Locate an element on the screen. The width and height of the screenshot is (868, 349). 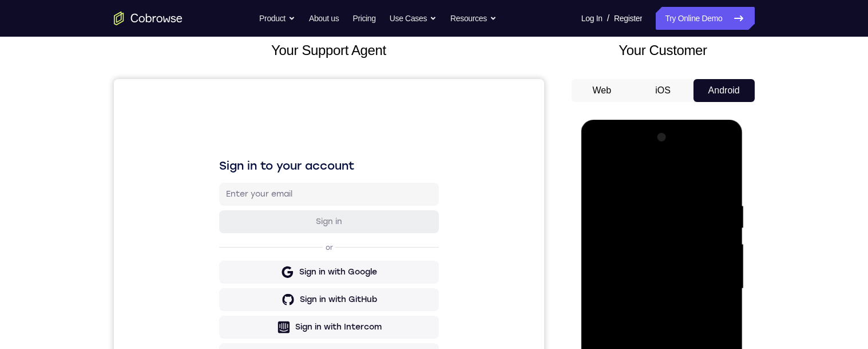
a: Create a new account is located at coordinates (234, 300).